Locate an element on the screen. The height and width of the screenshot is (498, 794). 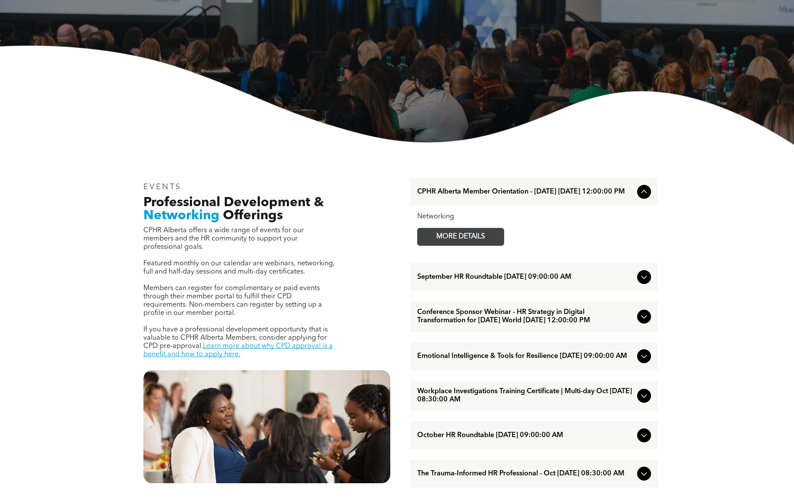
span: CPHR Alberta offers a wide range of events for our members and the HR community to support your p... is located at coordinates (223, 239).